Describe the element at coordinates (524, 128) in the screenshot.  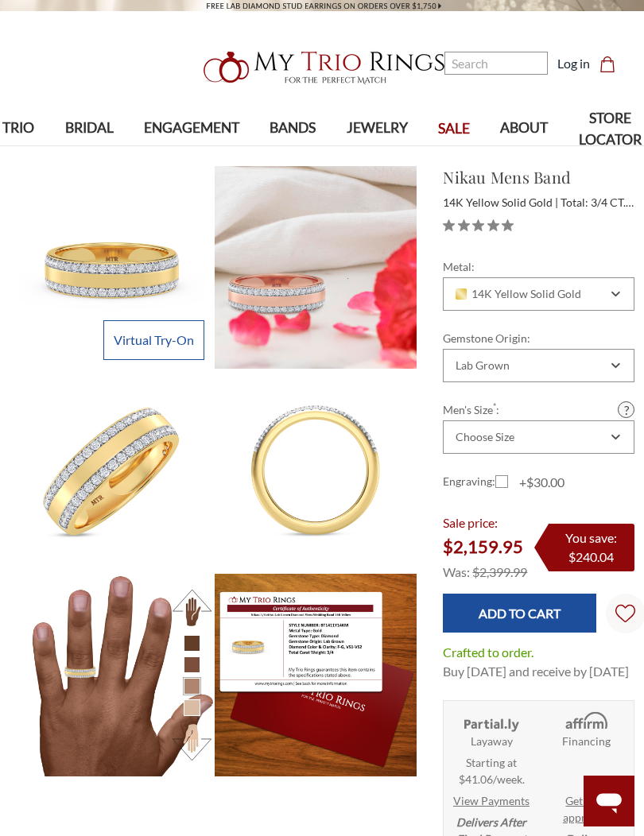
I see `a: ABOUT` at that location.